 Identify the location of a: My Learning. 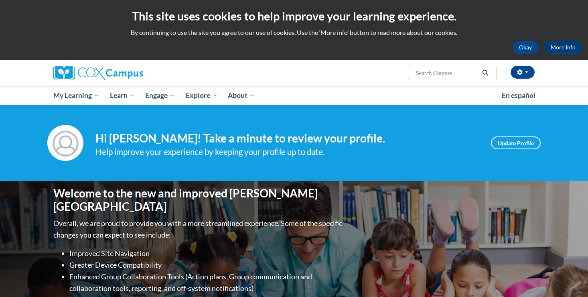
(76, 95).